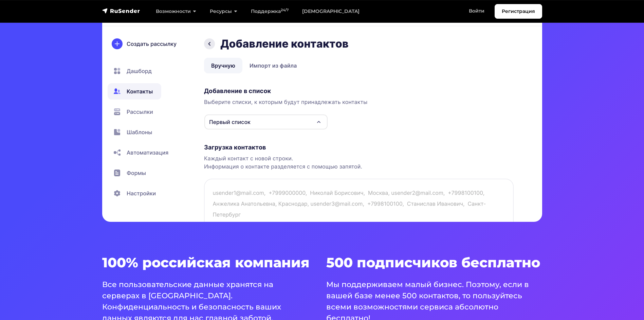  What do you see at coordinates (176, 11) in the screenshot?
I see `a: Возможности` at bounding box center [176, 11].